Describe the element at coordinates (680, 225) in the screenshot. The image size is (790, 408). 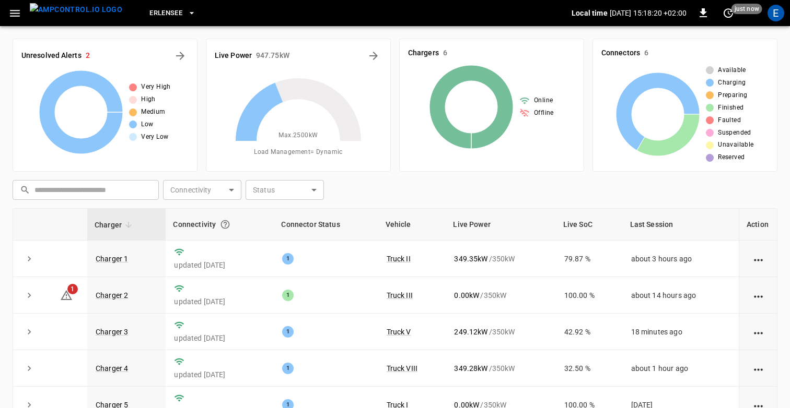
I see `th: Last Session` at that location.